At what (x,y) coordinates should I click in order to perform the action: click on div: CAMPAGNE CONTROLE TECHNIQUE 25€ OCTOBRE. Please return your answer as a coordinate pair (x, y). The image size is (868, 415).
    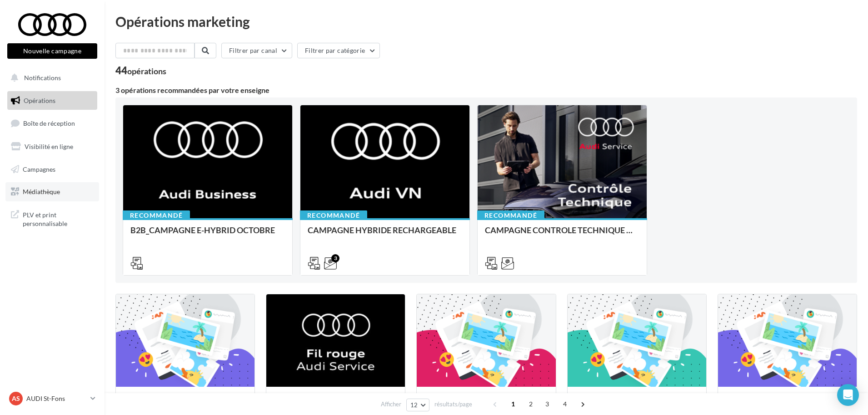
    Looking at the image, I should click on (562, 235).